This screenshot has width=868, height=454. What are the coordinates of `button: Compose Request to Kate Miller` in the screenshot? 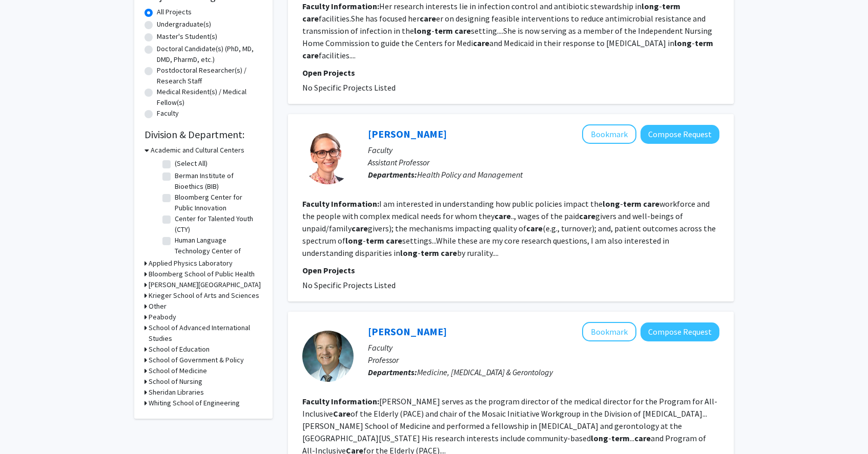 It's located at (680, 134).